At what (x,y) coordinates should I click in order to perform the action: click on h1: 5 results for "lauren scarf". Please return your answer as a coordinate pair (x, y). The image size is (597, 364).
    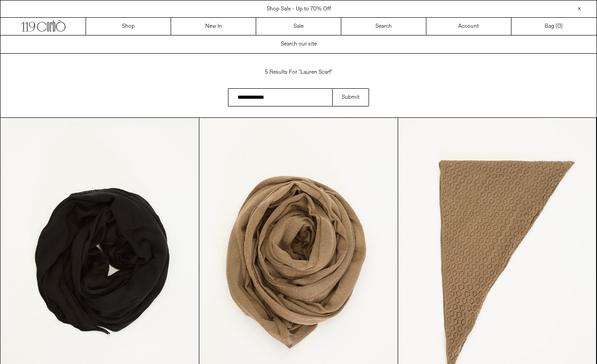
    Looking at the image, I should click on (298, 72).